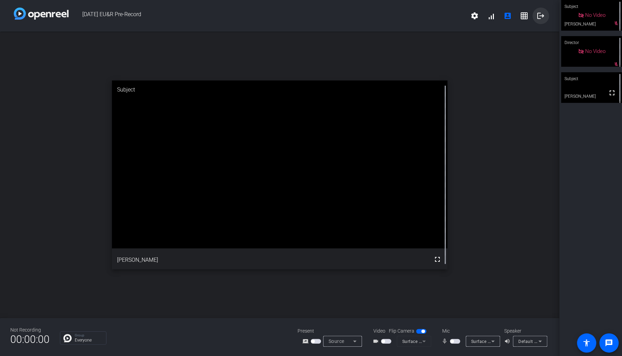 The width and height of the screenshot is (622, 356). What do you see at coordinates (401, 331) in the screenshot?
I see `span: Flip Camera` at bounding box center [401, 331].